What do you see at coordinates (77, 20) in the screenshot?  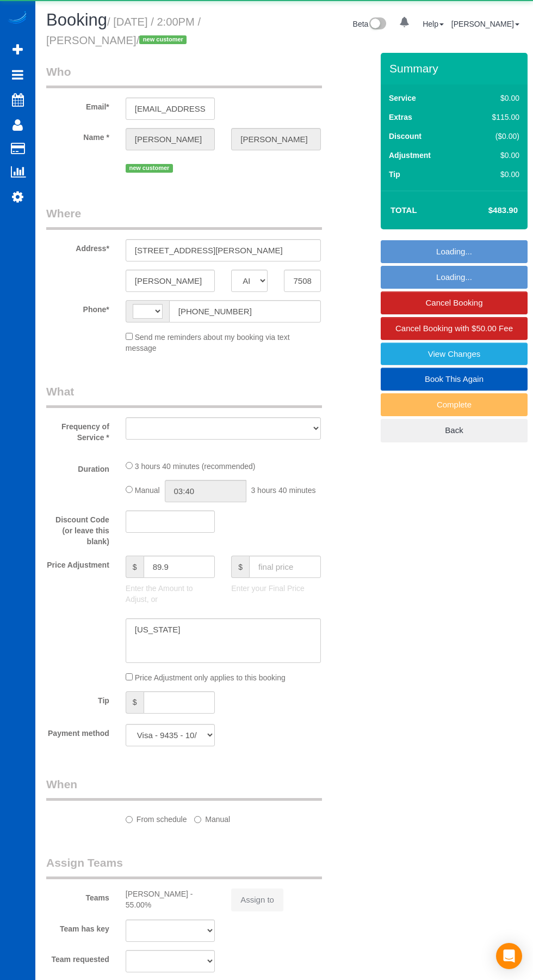 I see `span: Booking` at bounding box center [77, 20].